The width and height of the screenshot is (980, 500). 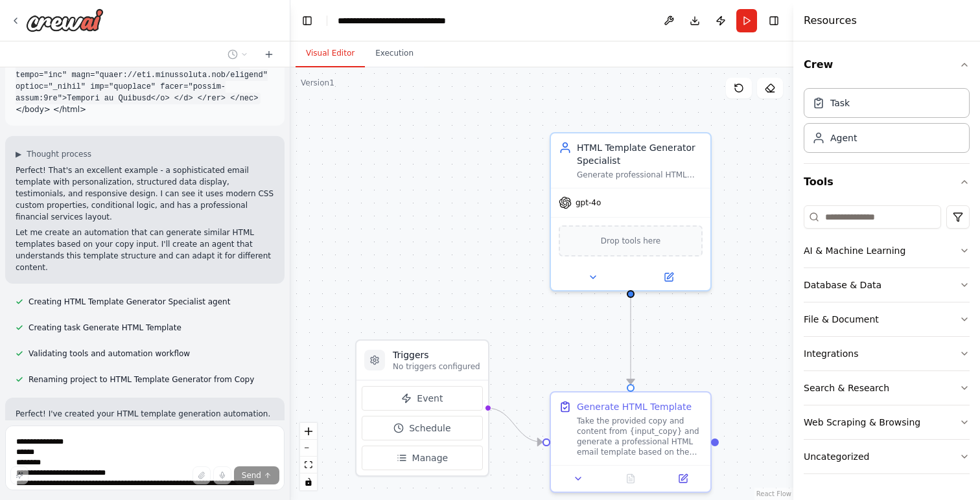 What do you see at coordinates (65, 20) in the screenshot?
I see `img: Logo` at bounding box center [65, 20].